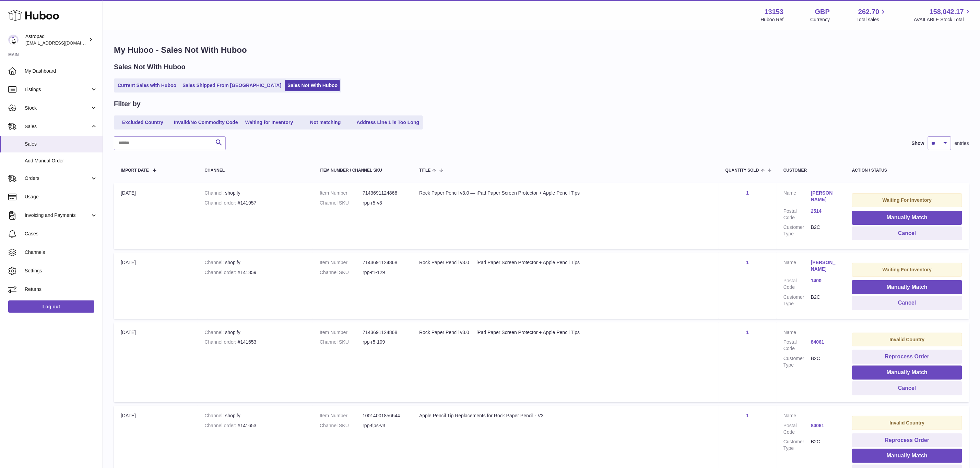  Describe the element at coordinates (61, 234) in the screenshot. I see `span: Cases` at that location.